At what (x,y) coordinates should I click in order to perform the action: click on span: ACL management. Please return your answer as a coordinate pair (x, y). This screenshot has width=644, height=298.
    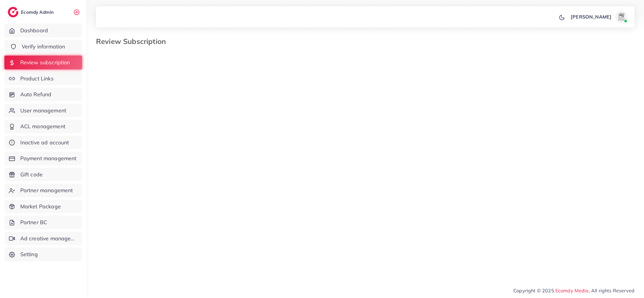
    Looking at the image, I should click on (43, 126).